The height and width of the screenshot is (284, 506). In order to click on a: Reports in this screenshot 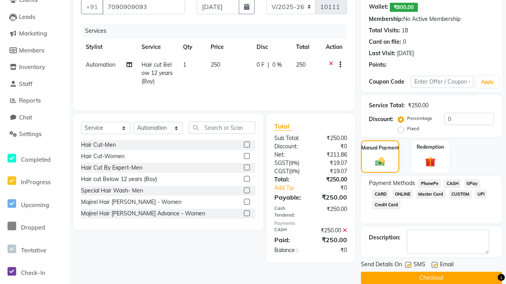, I will do `click(34, 101)`.